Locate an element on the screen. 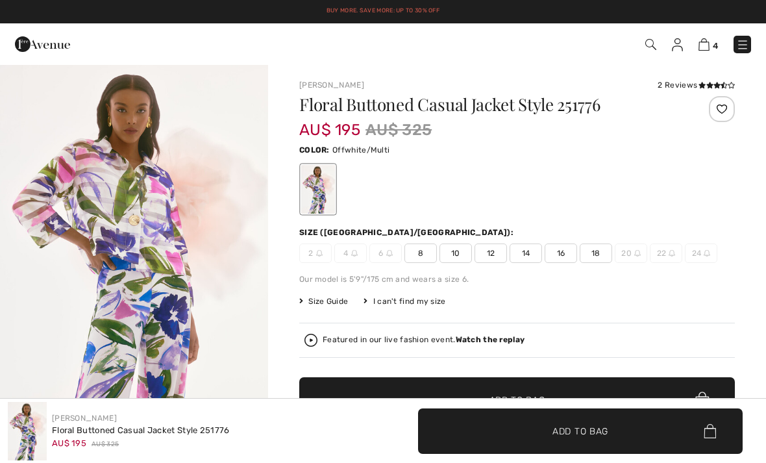  a: Buy More. Save More: Up to 30% Off is located at coordinates (383, 10).